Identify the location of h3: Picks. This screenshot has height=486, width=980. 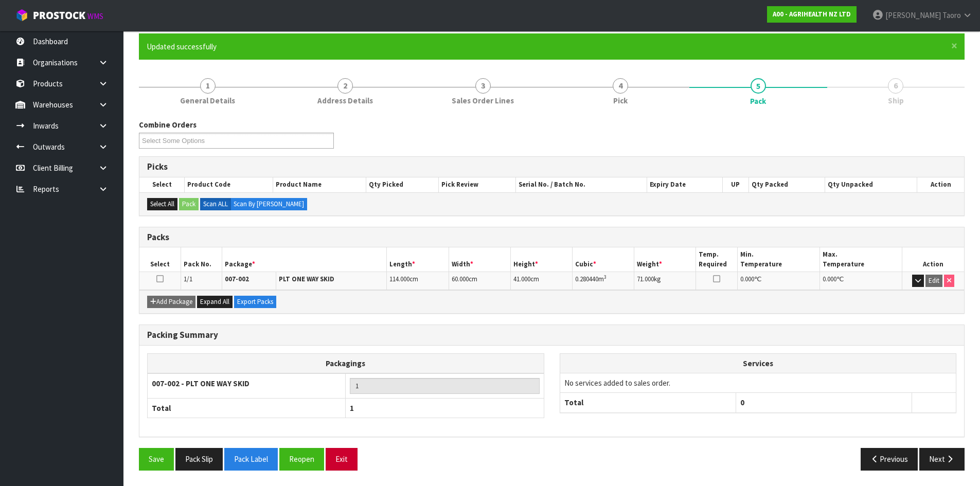
(552, 167).